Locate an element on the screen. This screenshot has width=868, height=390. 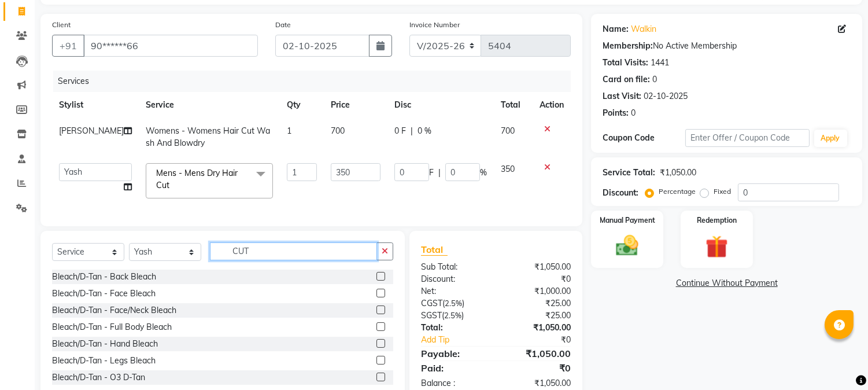
span: 0 F is located at coordinates (400, 131).